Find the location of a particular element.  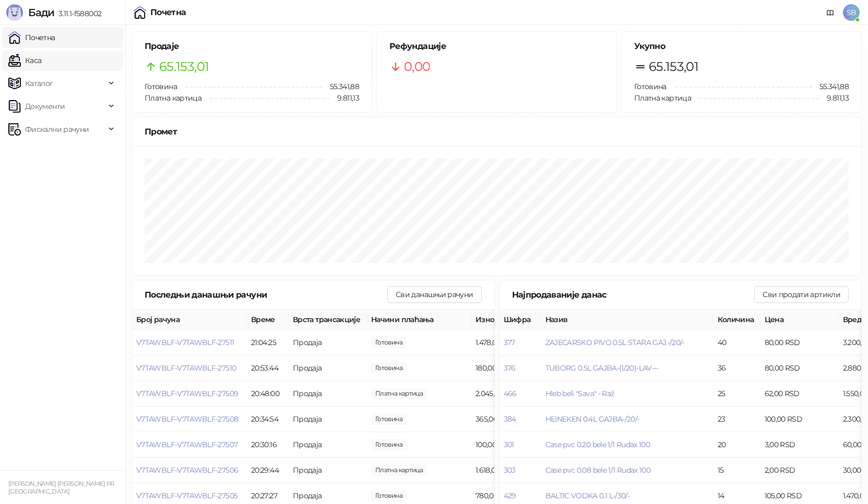

button: BALTIC VODKA 0.1 L-/30/- is located at coordinates (588, 496).